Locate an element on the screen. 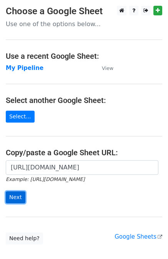 The width and height of the screenshot is (168, 259). h4: Copy/paste a Google Sheet URL: is located at coordinates (84, 152).